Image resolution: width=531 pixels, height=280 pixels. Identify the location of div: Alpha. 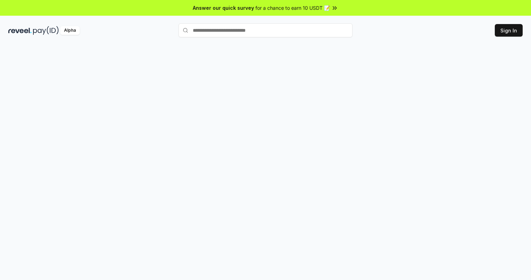
(70, 30).